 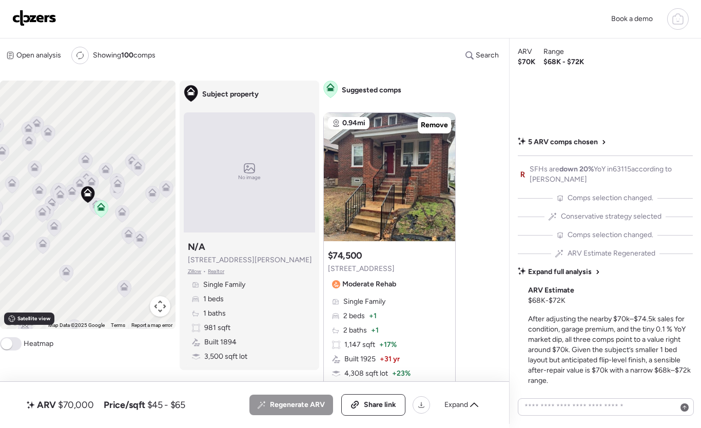 What do you see at coordinates (388, 345) in the screenshot?
I see `span: + 17%` at bounding box center [388, 345].